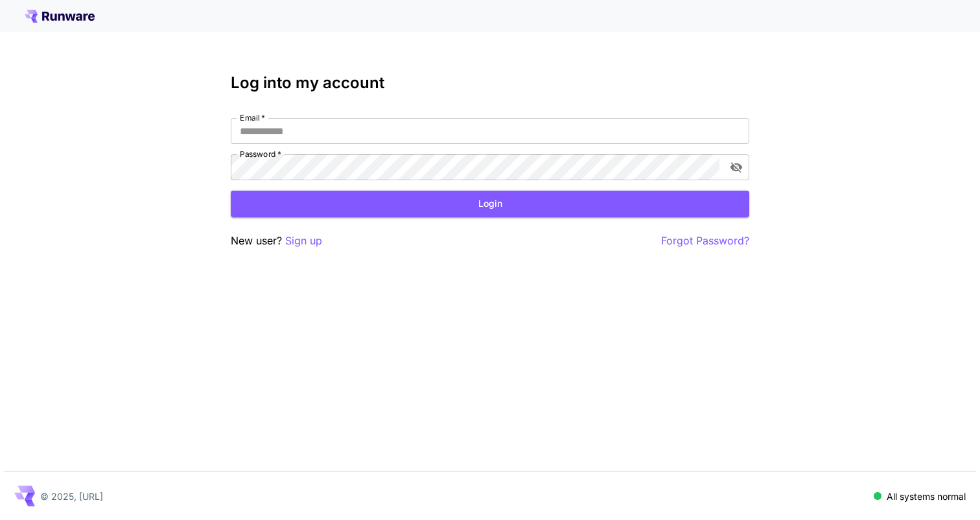 This screenshot has width=980, height=520. I want to click on p: Forgot Password?, so click(706, 241).